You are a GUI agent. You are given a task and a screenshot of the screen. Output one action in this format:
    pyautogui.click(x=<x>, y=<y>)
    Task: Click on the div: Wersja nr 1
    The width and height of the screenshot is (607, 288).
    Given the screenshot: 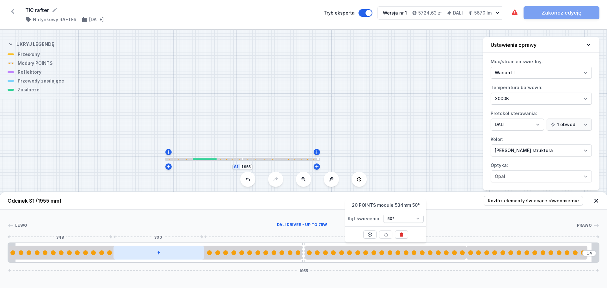 What is the action you would take?
    pyautogui.click(x=395, y=13)
    